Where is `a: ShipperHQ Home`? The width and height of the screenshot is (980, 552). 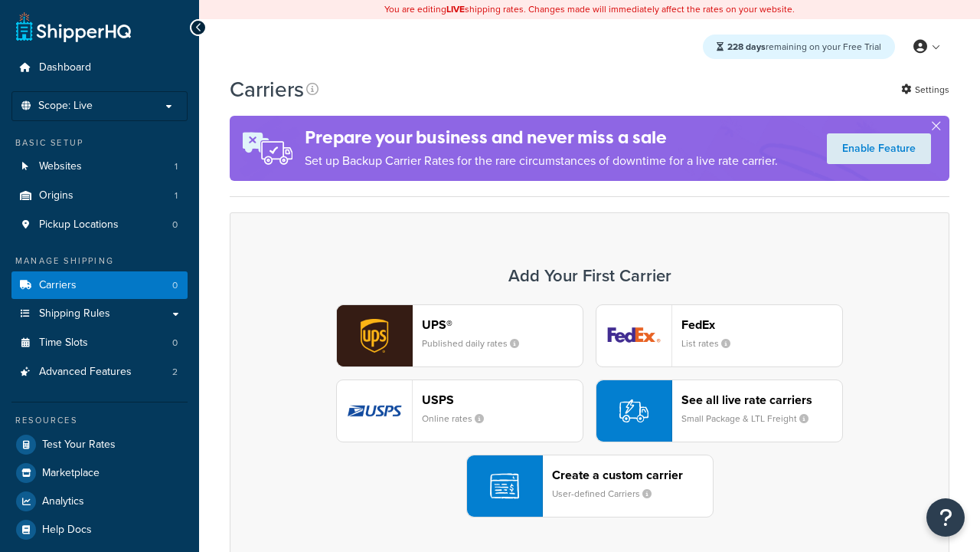 a: ShipperHQ Home is located at coordinates (73, 27).